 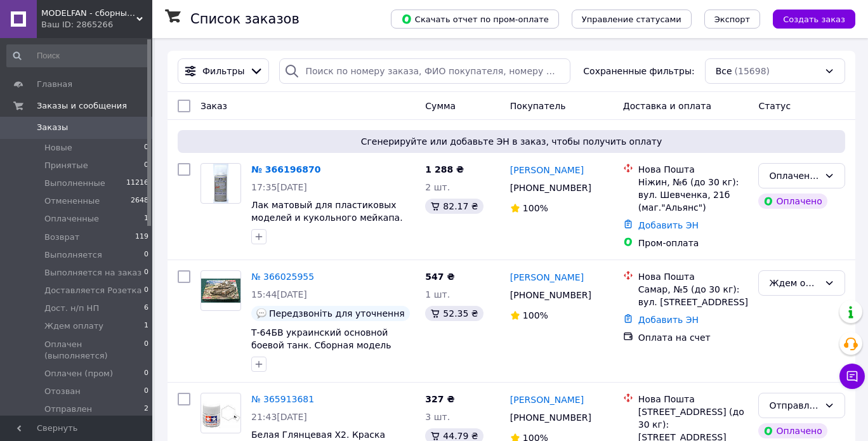 What do you see at coordinates (96, 25) in the screenshot?
I see `div: Ваш ID: 2865266` at bounding box center [96, 25].